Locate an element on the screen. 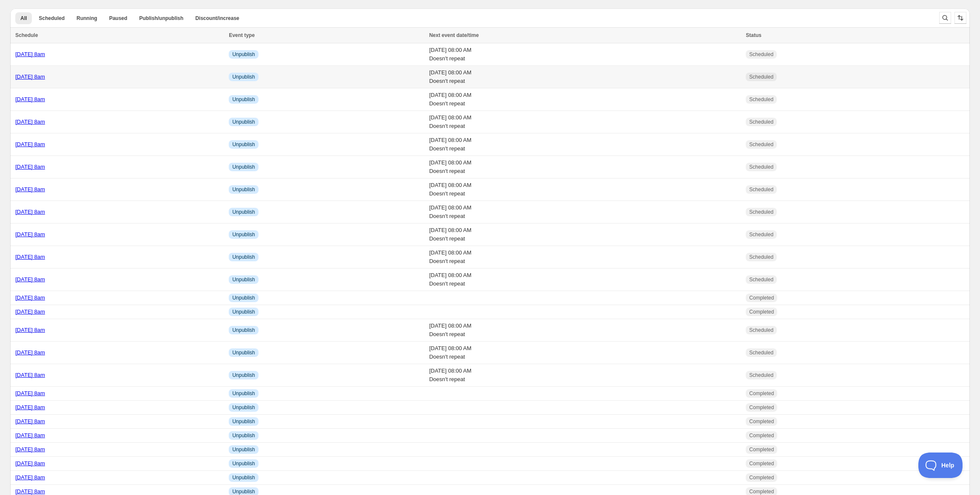 The width and height of the screenshot is (980, 495). span: Paused is located at coordinates (118, 18).